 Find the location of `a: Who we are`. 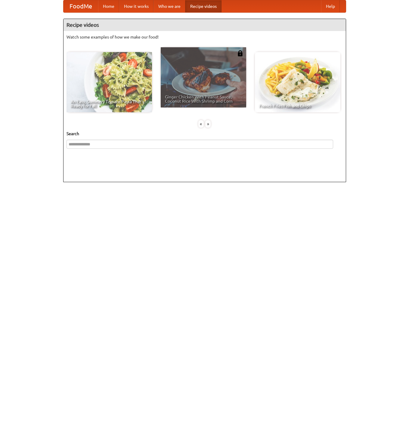

a: Who we are is located at coordinates (169, 6).